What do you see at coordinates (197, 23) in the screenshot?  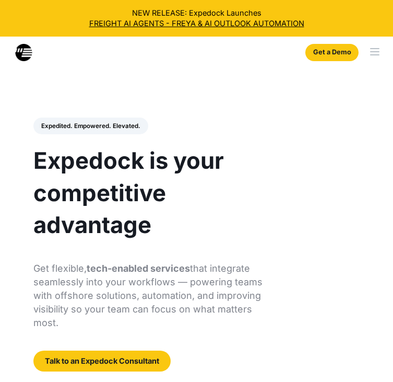 I see `a: FREIGHT AI AGENTS - FREYA & AI OUTLOOK AUTOMATION` at bounding box center [197, 23].